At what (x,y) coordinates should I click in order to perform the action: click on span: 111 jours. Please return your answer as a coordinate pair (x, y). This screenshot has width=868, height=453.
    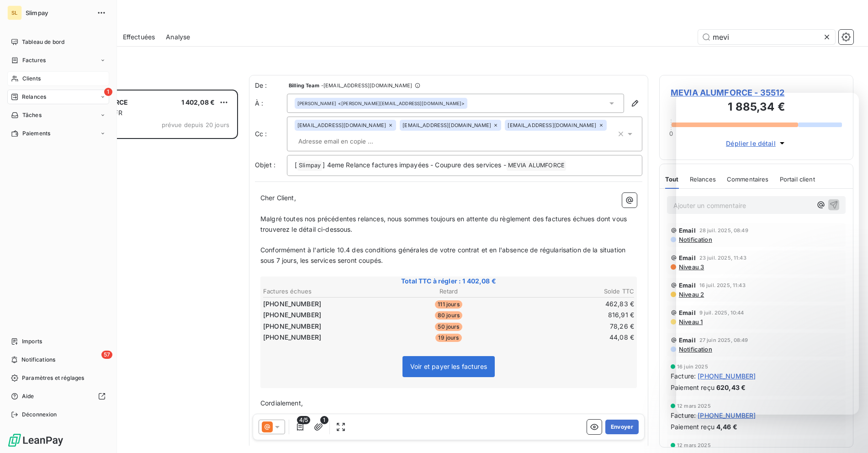
    Looking at the image, I should click on (448, 305).